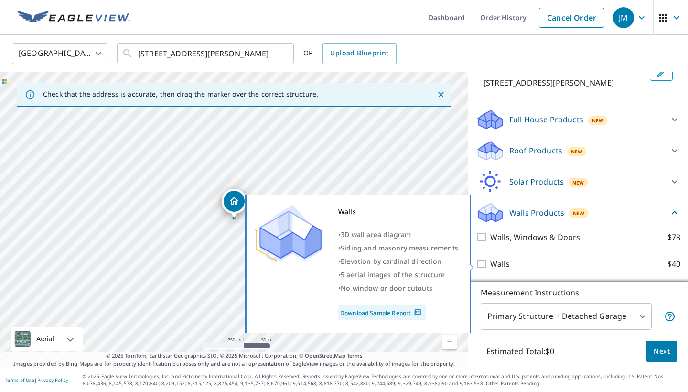  What do you see at coordinates (349, 53) in the screenshot?
I see `div: OR` at bounding box center [349, 53].